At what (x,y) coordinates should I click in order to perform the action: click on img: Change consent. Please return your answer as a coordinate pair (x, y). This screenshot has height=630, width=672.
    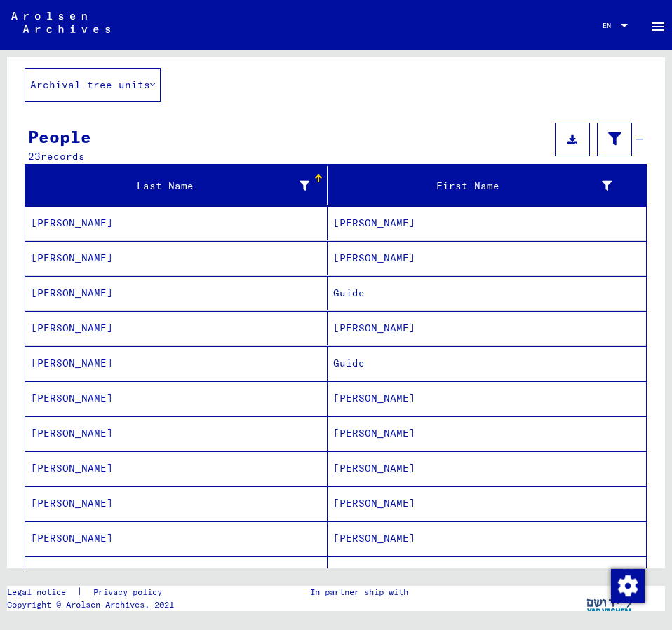
    Looking at the image, I should click on (628, 586).